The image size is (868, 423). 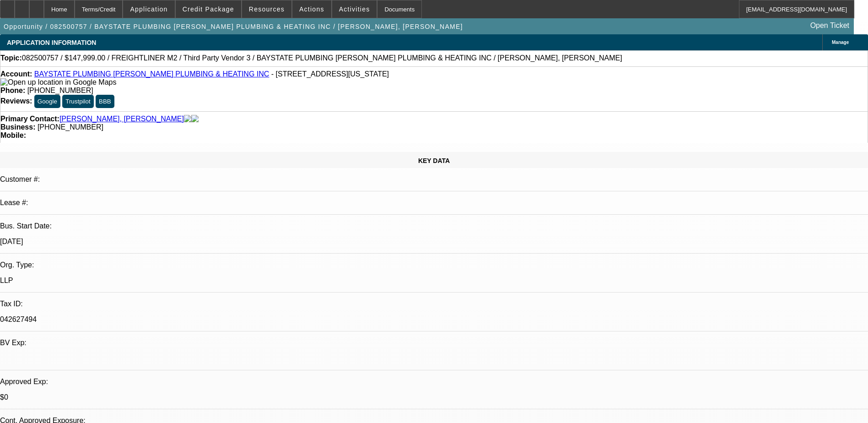 I want to click on button: Application, so click(x=149, y=10).